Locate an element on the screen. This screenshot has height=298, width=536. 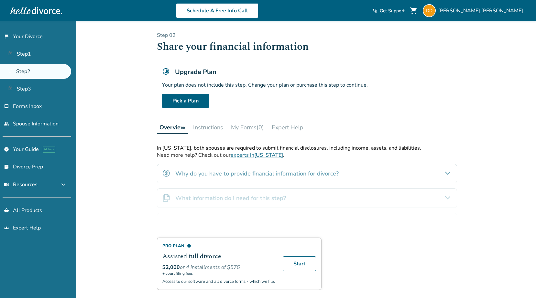
span: info is located at coordinates (189, 246).